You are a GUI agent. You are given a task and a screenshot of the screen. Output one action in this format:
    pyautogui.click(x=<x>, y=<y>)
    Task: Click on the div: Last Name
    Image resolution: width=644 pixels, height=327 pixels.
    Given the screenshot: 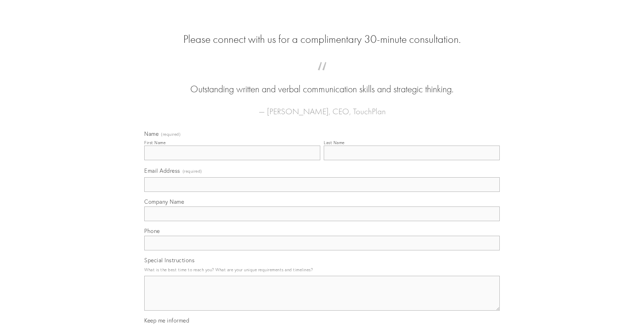 What is the action you would take?
    pyautogui.click(x=334, y=142)
    